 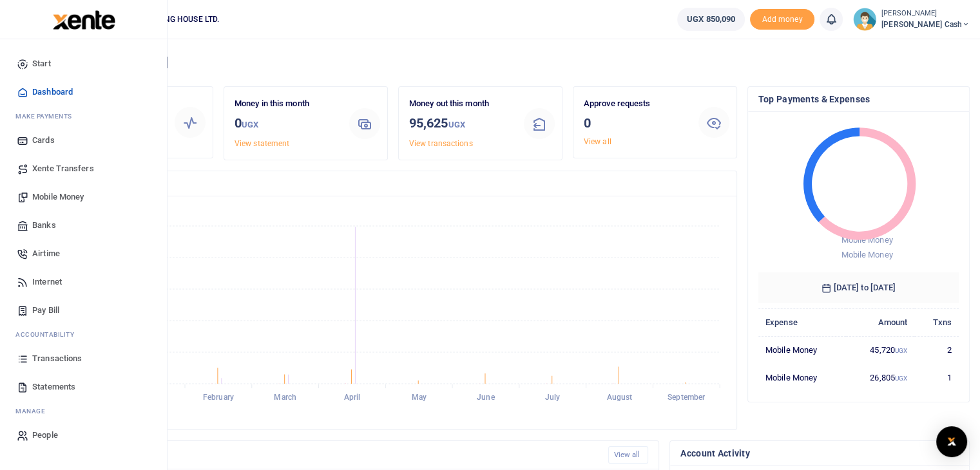 What do you see at coordinates (83, 92) in the screenshot?
I see `a: Dashboard` at bounding box center [83, 92].